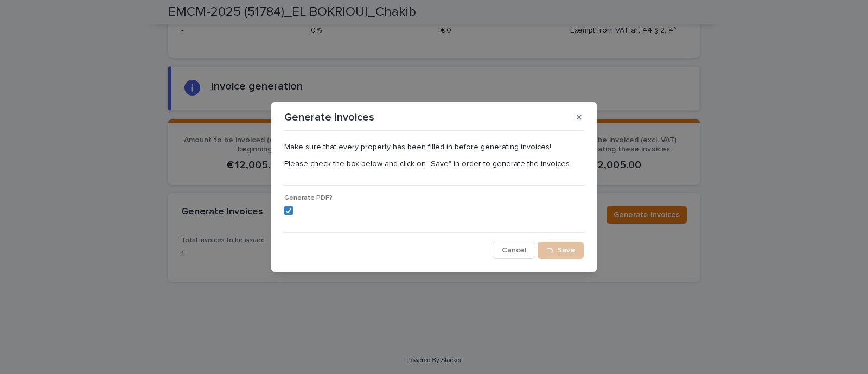 The height and width of the screenshot is (374, 868). What do you see at coordinates (434, 147) in the screenshot?
I see `p: Make sure that every property has been filled in before generating invoices!` at bounding box center [434, 147].